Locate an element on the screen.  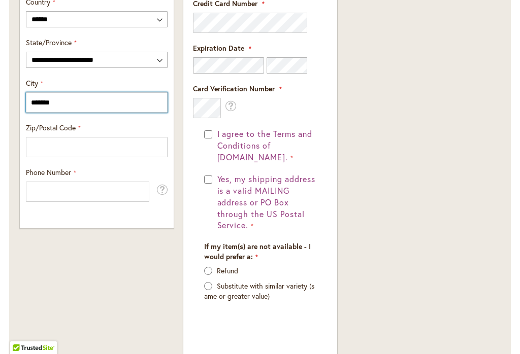
span: Expiration Date is located at coordinates (218, 48).